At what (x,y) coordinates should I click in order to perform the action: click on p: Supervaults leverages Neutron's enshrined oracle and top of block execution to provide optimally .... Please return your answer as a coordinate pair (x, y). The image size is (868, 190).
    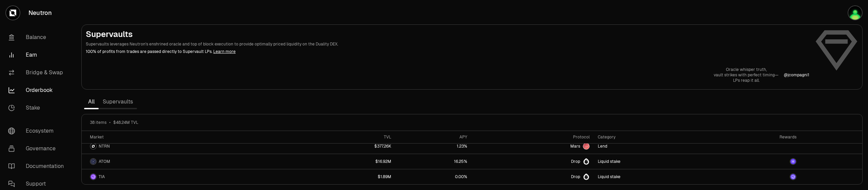
    Looking at the image, I should click on (447, 44).